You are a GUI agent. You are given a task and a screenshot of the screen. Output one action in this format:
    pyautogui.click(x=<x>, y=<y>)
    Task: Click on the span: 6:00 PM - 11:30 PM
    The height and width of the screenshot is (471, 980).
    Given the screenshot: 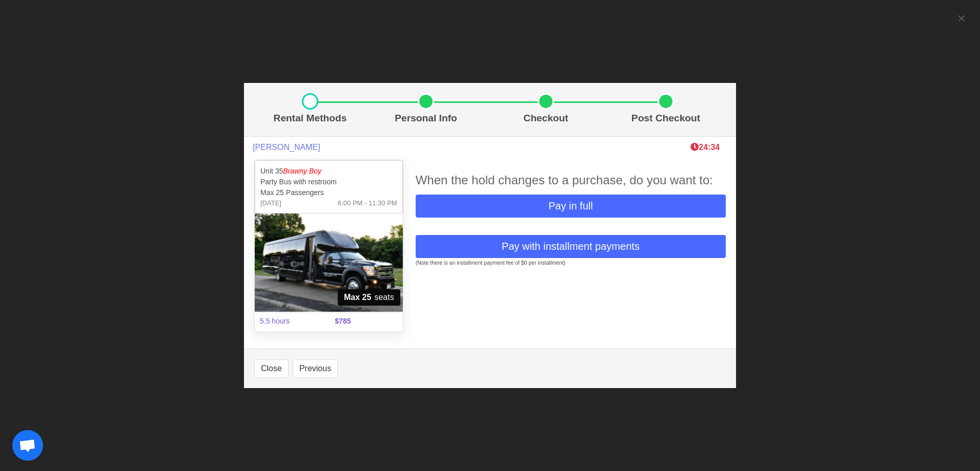 What is the action you would take?
    pyautogui.click(x=367, y=203)
    